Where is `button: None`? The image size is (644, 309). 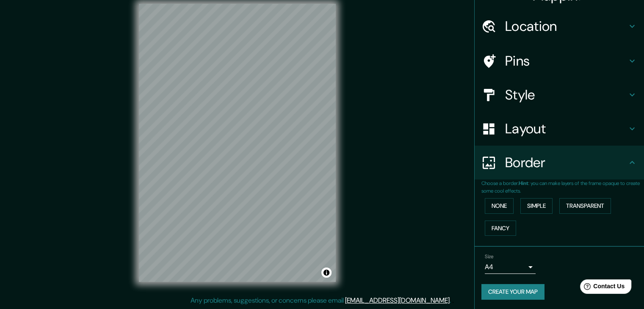 button: None is located at coordinates (499, 206).